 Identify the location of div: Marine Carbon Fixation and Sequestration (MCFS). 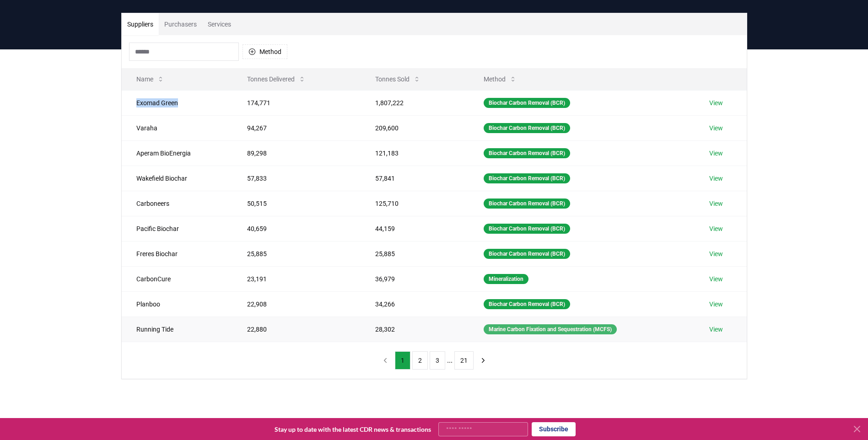
(550, 329).